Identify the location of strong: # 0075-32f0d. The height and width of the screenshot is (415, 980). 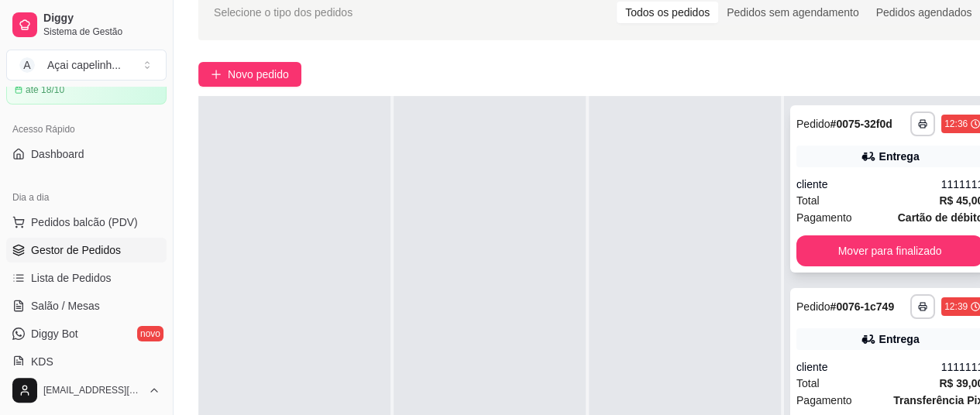
(861, 123).